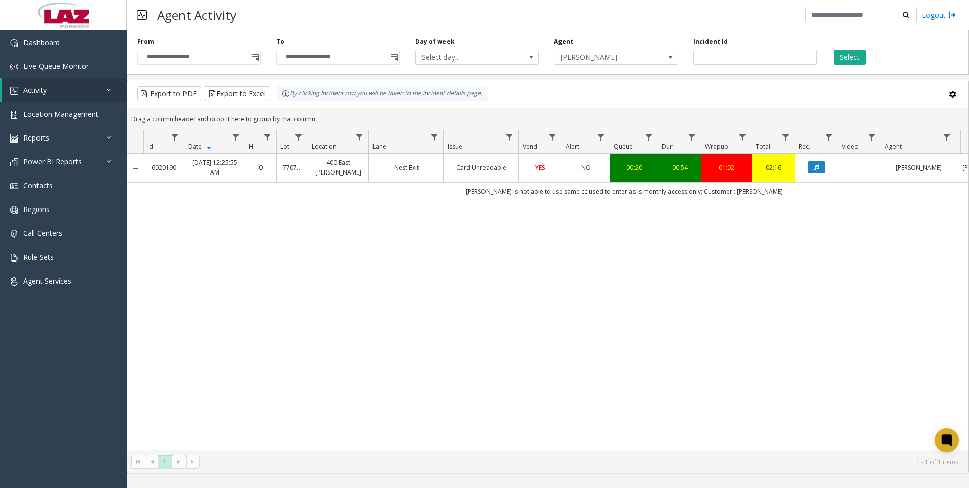 This screenshot has height=488, width=969. What do you see at coordinates (135, 168) in the screenshot?
I see `a: Collapse Details` at bounding box center [135, 168].